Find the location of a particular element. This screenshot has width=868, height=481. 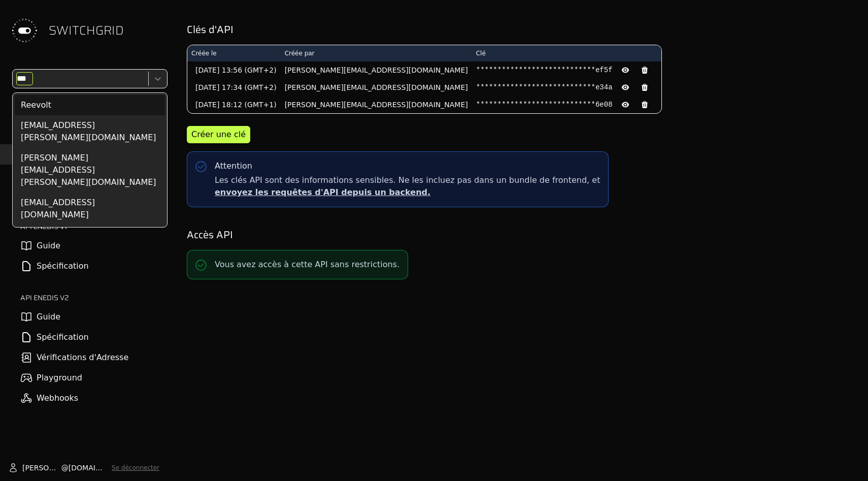

th: Créée le is located at coordinates (234, 54).